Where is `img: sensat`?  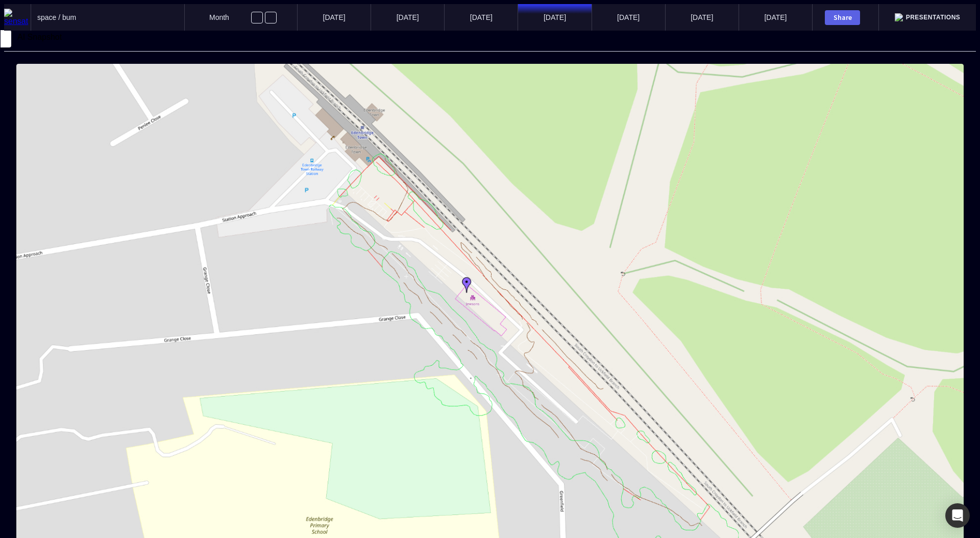
img: sensat is located at coordinates (17, 17).